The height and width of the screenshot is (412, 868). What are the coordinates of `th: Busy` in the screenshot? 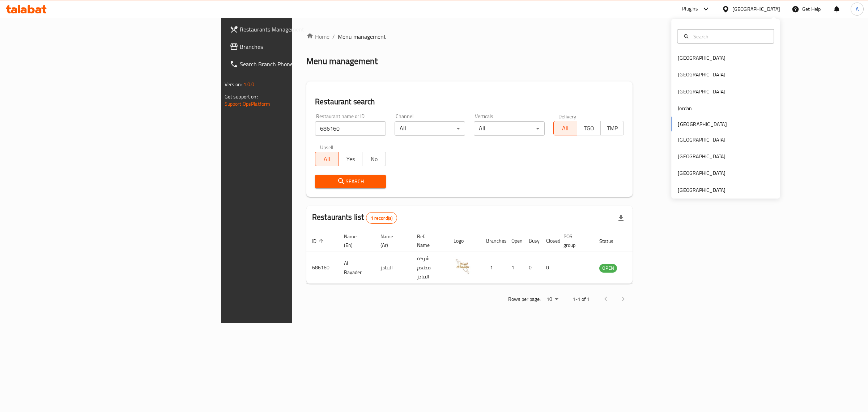 It's located at (532, 240).